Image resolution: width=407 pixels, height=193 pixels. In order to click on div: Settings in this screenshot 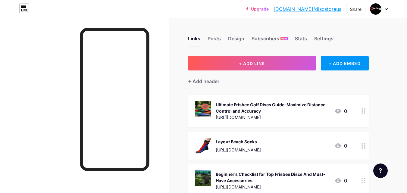, I will do `click(324, 40)`.